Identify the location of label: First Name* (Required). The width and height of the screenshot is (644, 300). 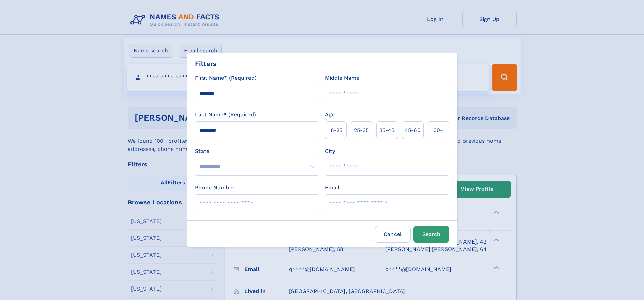
(226, 78).